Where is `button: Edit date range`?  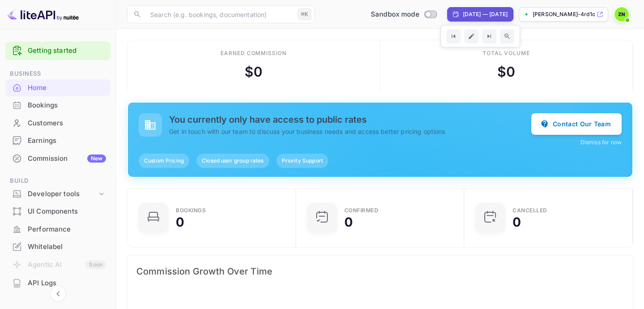 button: Edit date range is located at coordinates (471, 36).